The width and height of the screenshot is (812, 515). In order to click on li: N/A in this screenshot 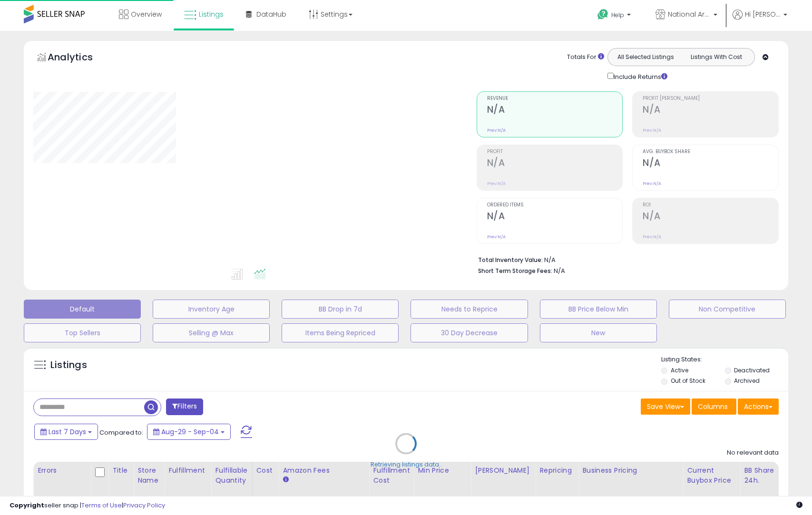, I will do `click(625, 259)`.